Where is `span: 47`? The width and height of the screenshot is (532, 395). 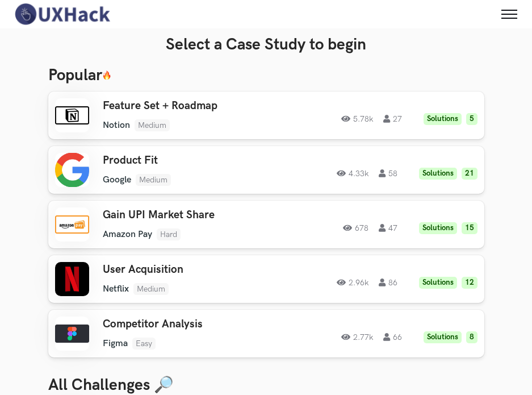 span: 47 is located at coordinates (388, 227).